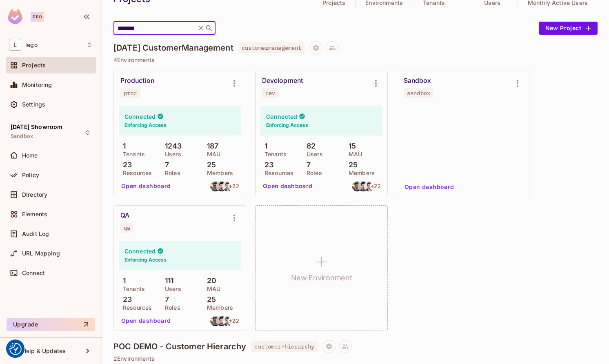  What do you see at coordinates (31, 45) in the screenshot?
I see `span: Workspace: lego` at bounding box center [31, 45].